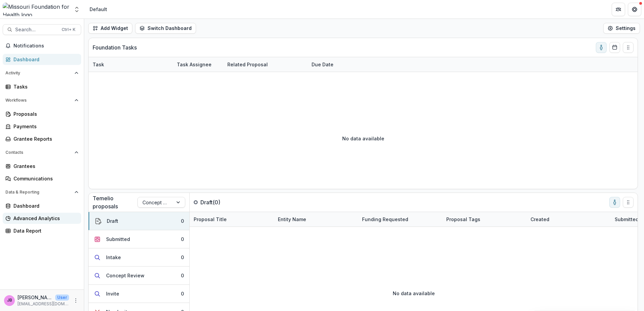 The height and width of the screenshot is (311, 644). Describe the element at coordinates (42, 126) in the screenshot. I see `a: Payments` at that location.